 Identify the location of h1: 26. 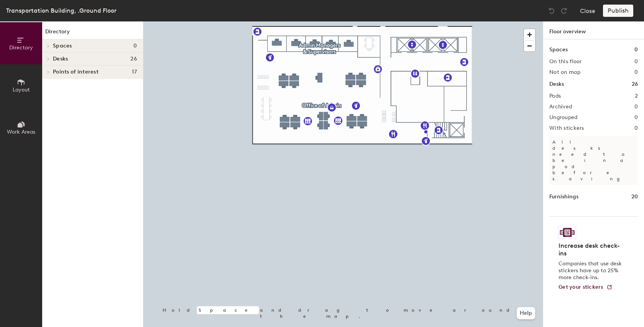
(635, 85).